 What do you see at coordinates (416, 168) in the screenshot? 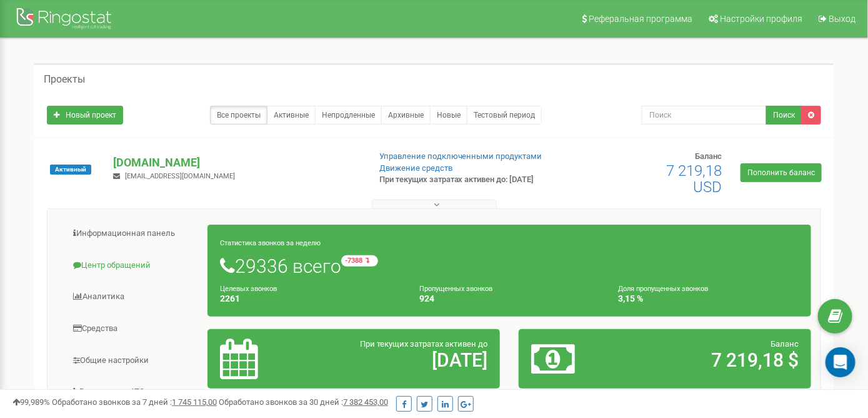
I see `a: Движение средств` at bounding box center [416, 168].